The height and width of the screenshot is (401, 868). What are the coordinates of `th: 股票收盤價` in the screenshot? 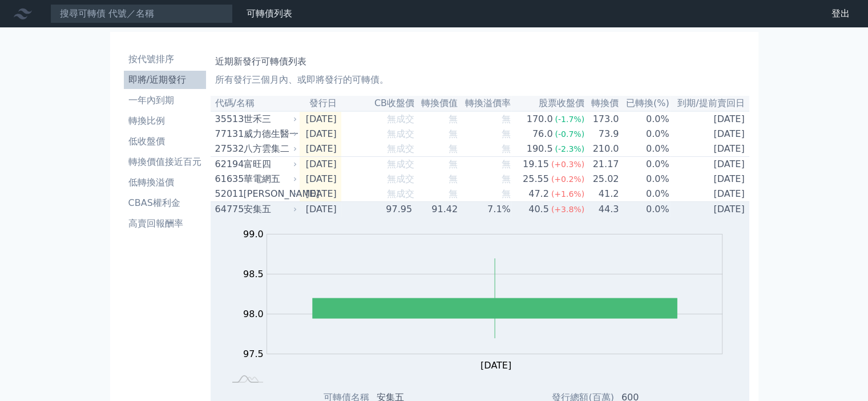 It's located at (548, 103).